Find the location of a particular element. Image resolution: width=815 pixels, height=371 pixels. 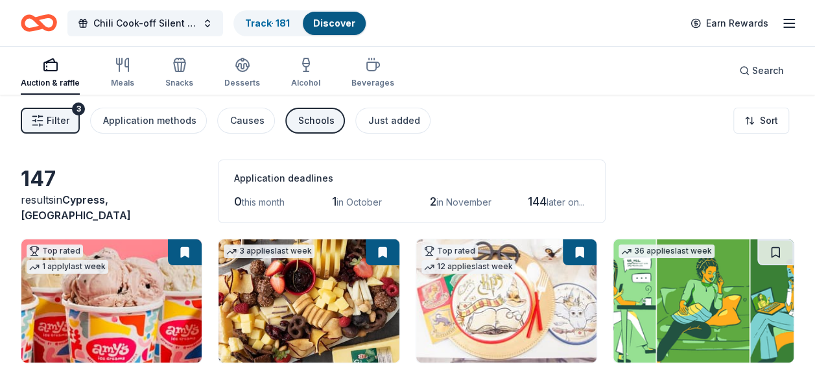

div: 36 applies last week is located at coordinates (666, 251).